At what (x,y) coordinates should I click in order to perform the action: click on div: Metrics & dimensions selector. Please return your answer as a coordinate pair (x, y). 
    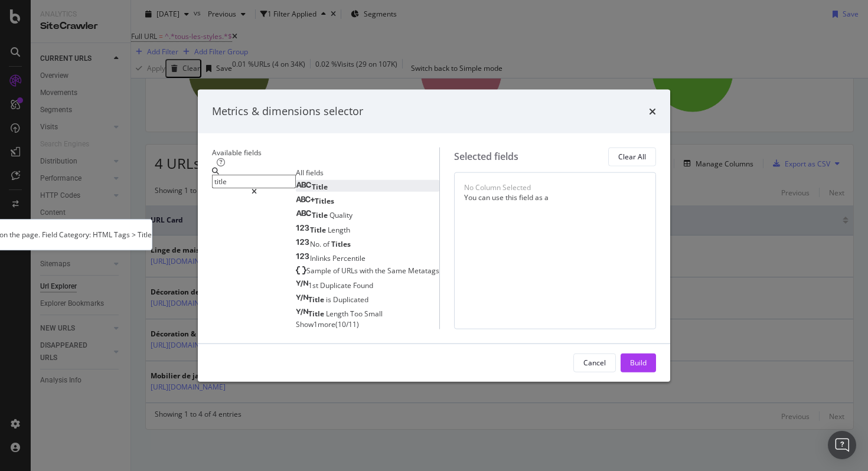
    Looking at the image, I should click on (288, 112).